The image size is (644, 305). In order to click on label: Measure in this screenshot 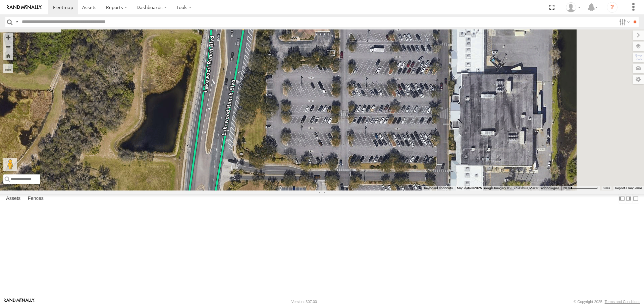, I will do `click(8, 68)`.